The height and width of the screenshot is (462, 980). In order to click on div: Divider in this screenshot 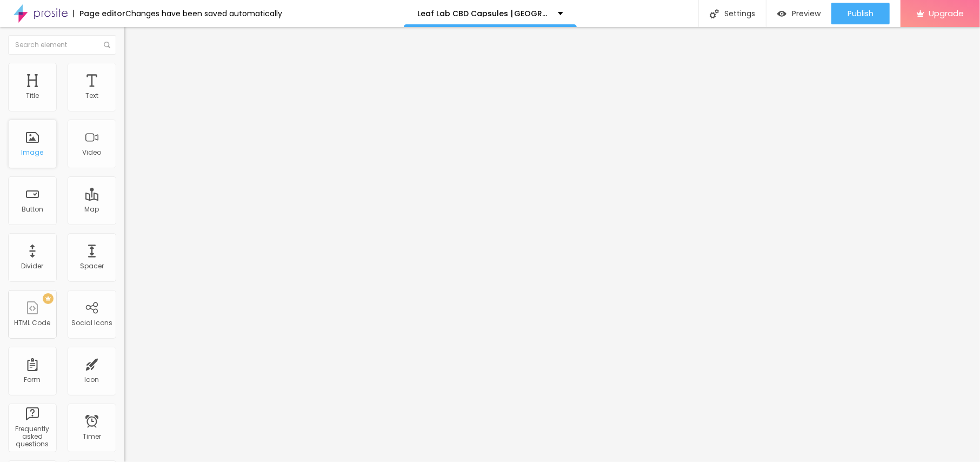, I will do `click(33, 266)`.